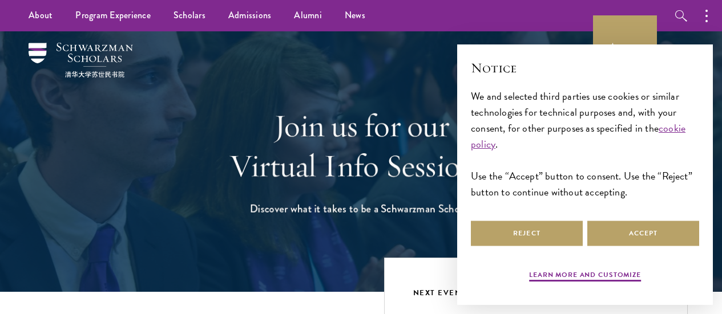 This screenshot has width=722, height=314. Describe the element at coordinates (536, 293) in the screenshot. I see `div: Next Event` at that location.